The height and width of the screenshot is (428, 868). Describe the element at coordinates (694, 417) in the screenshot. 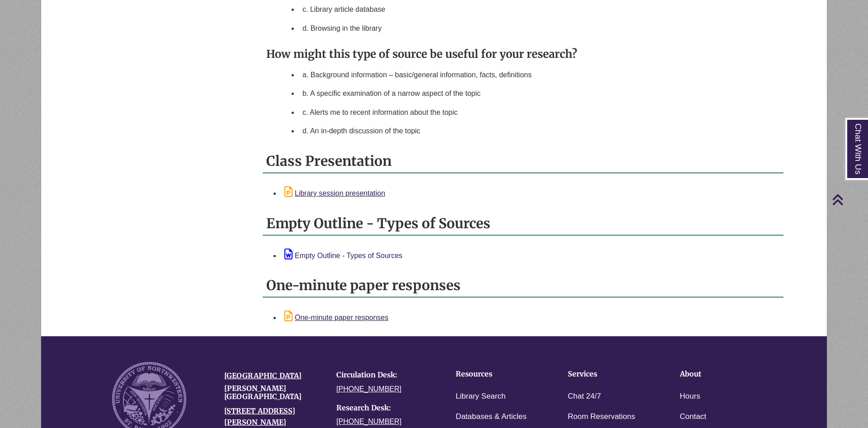

I see `a: Contact` at that location.